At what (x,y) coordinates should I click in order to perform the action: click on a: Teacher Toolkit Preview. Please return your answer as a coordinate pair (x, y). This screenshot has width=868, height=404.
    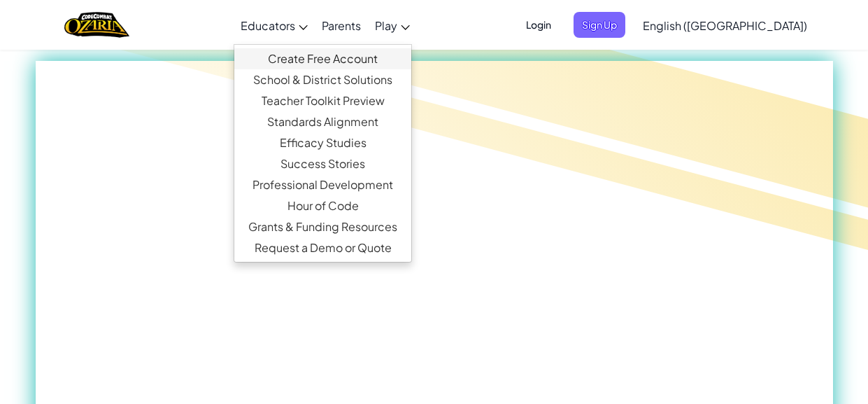
    Looking at the image, I should click on (323, 100).